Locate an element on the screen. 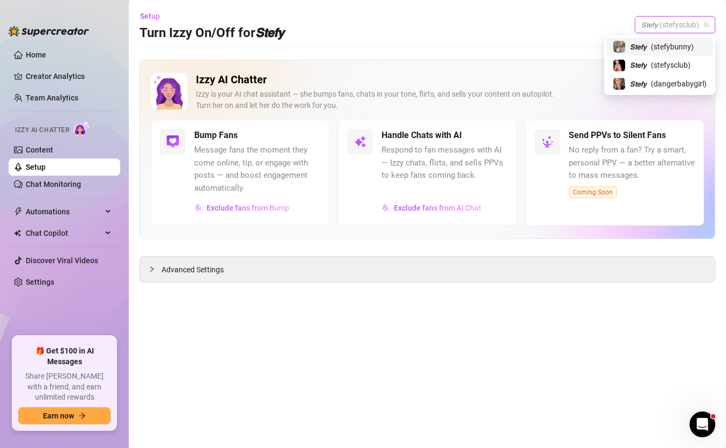 Image resolution: width=726 pixels, height=448 pixels. span: arrow-right is located at coordinates (82, 415).